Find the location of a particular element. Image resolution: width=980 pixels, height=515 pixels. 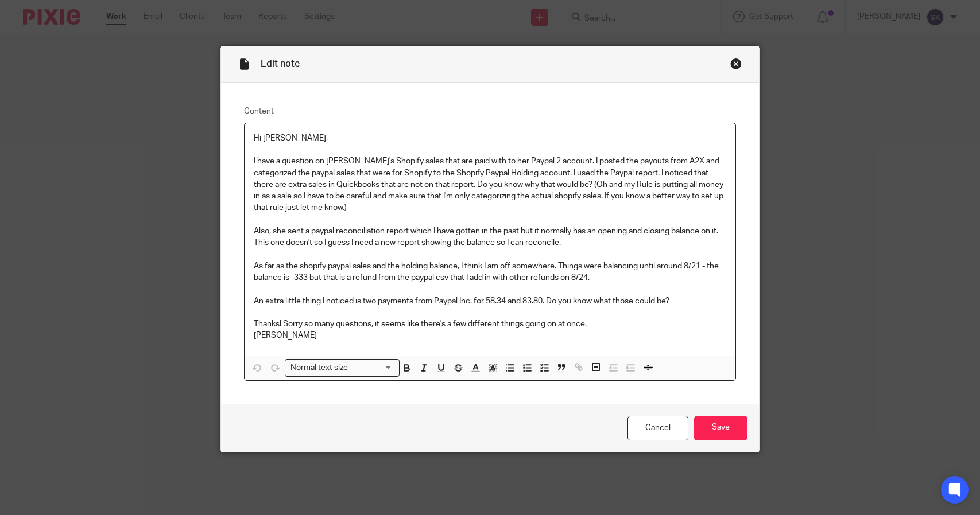

span: Normal text size is located at coordinates (319, 368).